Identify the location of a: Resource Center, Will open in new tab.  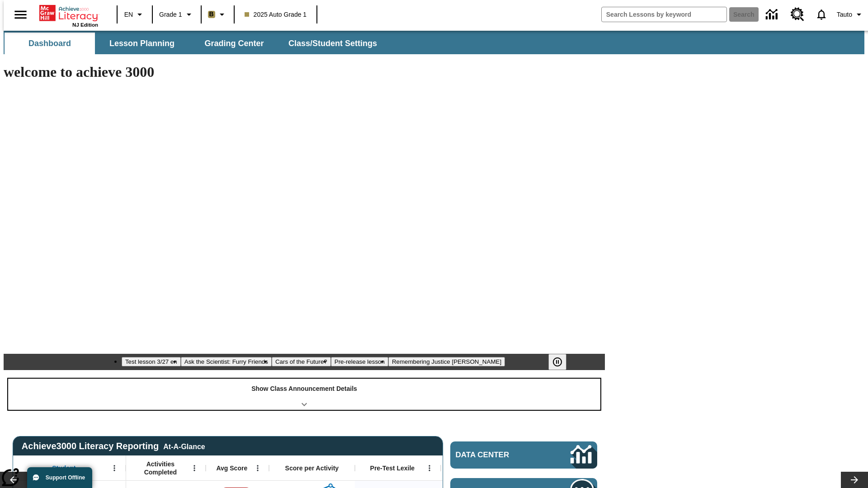
(798, 14).